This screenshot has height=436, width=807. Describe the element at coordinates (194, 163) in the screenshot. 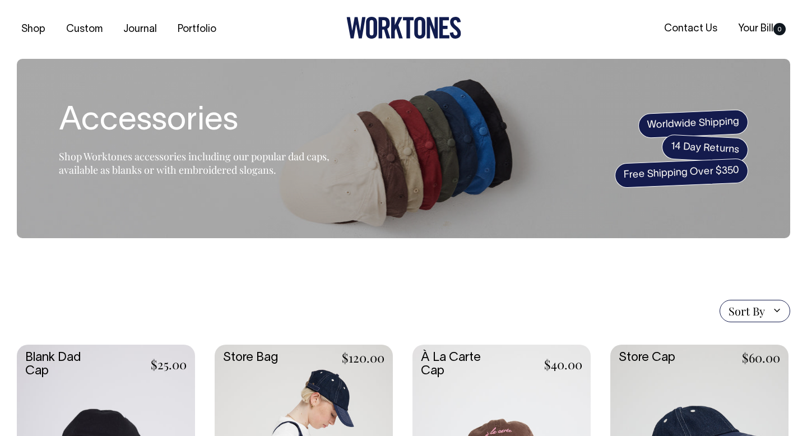

I see `span: Shop Worktones accessories including our popular dad caps, available as blanks or with embroidere...` at that location.